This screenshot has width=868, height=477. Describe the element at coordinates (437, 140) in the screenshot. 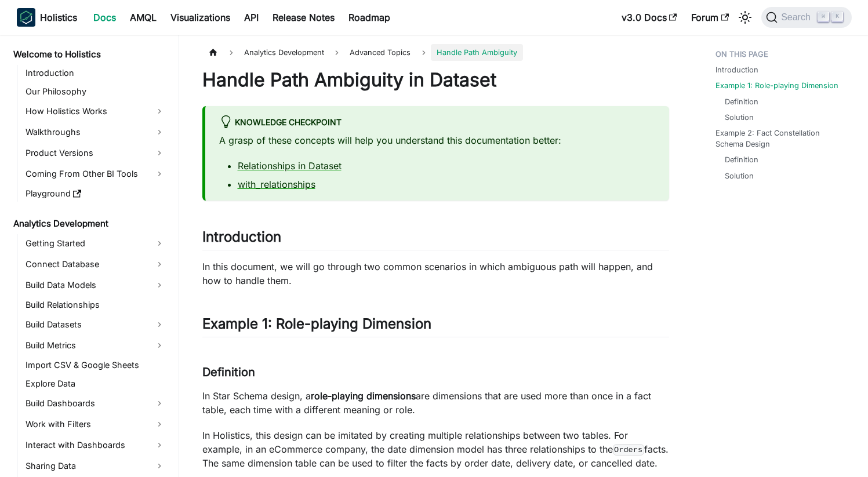

I see `p: A grasp of these concepts will help you understand this documentation better:` at that location.